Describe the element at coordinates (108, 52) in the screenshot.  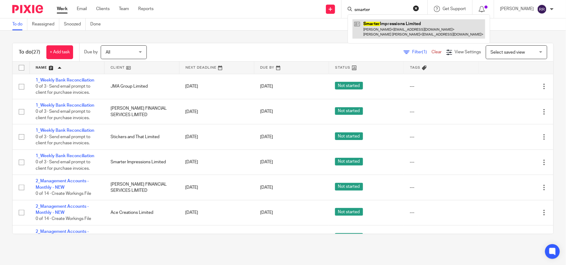
I see `span: All` at that location.